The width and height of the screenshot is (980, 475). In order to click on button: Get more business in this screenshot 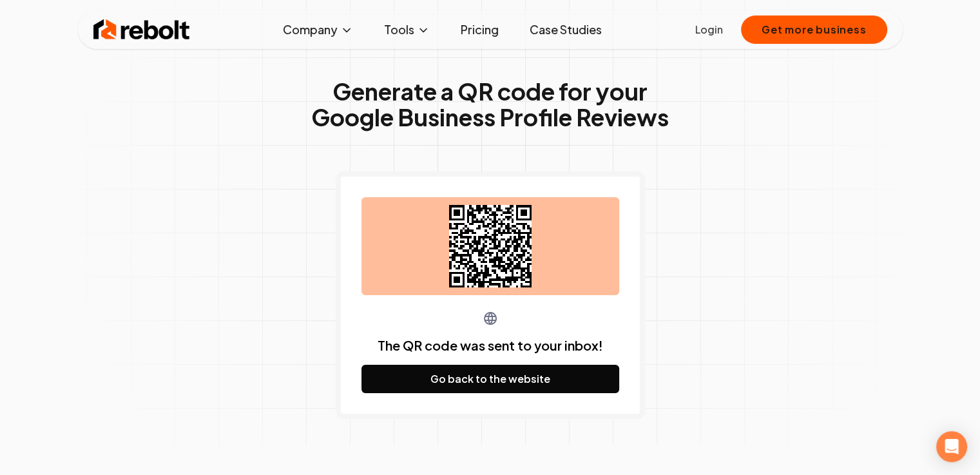, I will do `click(814, 30)`.